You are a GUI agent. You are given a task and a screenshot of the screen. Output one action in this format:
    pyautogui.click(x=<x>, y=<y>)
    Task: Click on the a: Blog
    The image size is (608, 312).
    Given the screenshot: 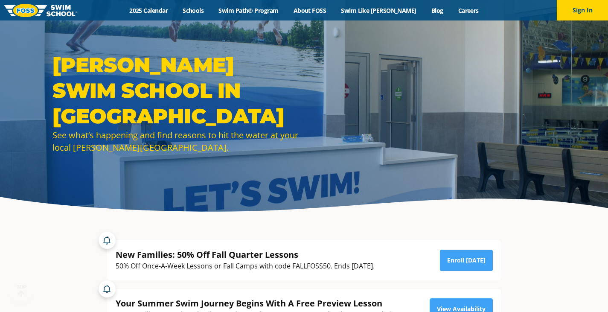 What is the action you would take?
    pyautogui.click(x=437, y=10)
    